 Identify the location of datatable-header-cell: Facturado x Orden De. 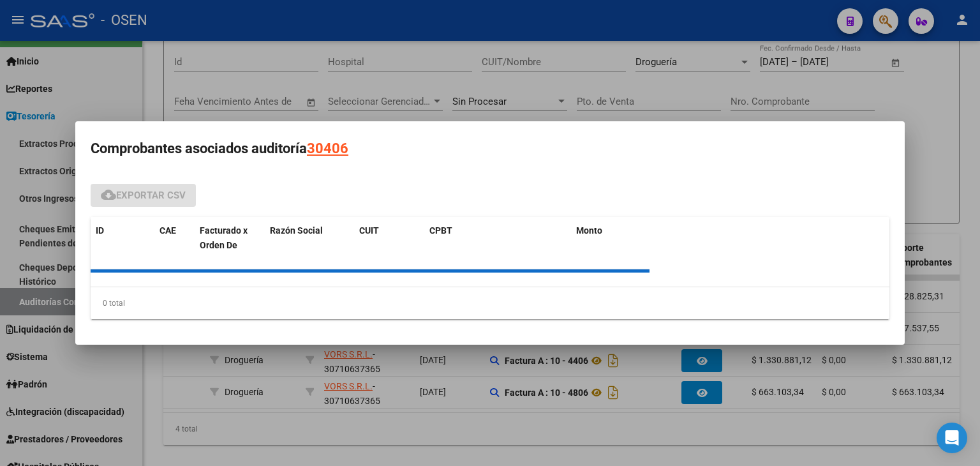
(229, 245).